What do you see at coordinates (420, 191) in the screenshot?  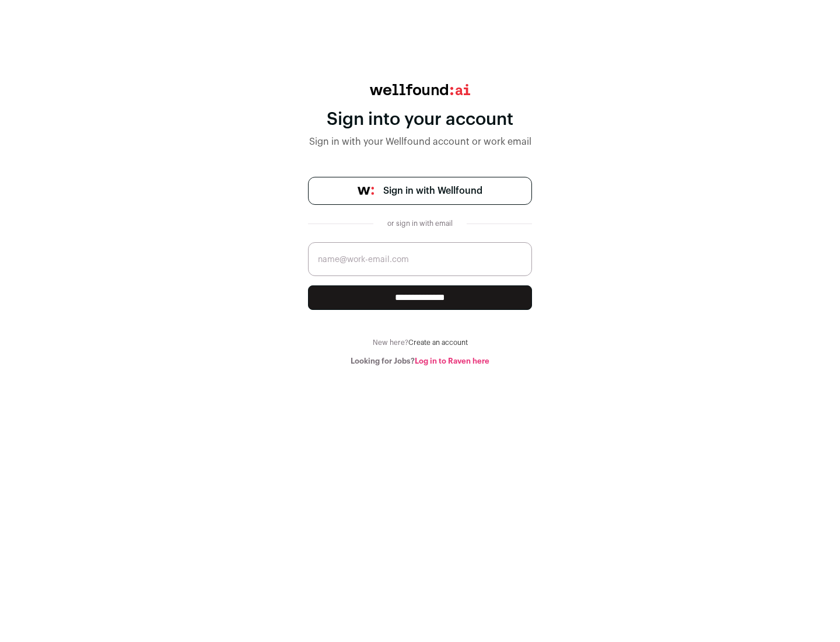 I see `a: Sign in with Wellfound` at bounding box center [420, 191].